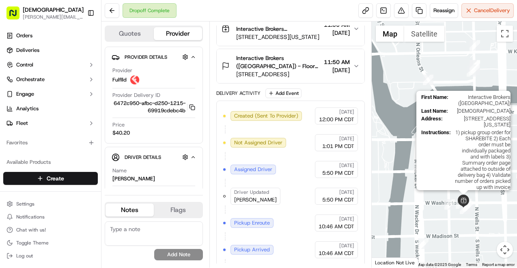 Image resolution: width=517 pixels, height=268 pixels. What do you see at coordinates (32, 243) in the screenshot?
I see `span: Toggle Theme` at bounding box center [32, 243].